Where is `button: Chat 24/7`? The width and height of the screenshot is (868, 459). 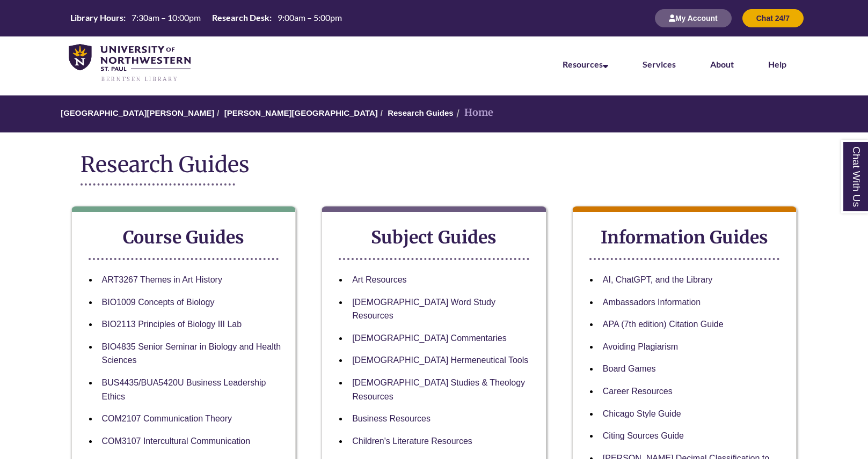 button: Chat 24/7 is located at coordinates (773, 18).